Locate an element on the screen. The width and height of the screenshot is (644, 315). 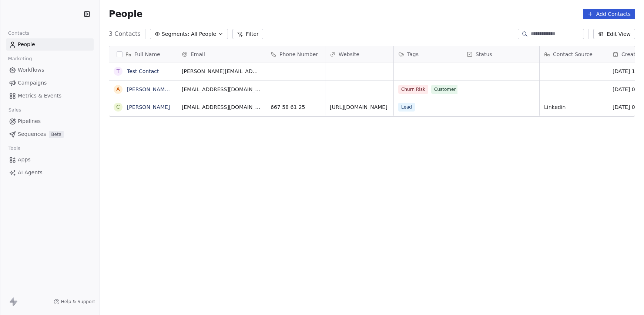
button: Add Contacts is located at coordinates (608, 14).